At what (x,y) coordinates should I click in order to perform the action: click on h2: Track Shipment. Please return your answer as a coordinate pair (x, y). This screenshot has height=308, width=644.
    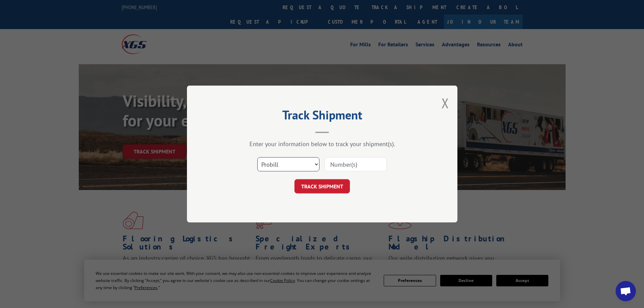
    Looking at the image, I should click on (322, 117).